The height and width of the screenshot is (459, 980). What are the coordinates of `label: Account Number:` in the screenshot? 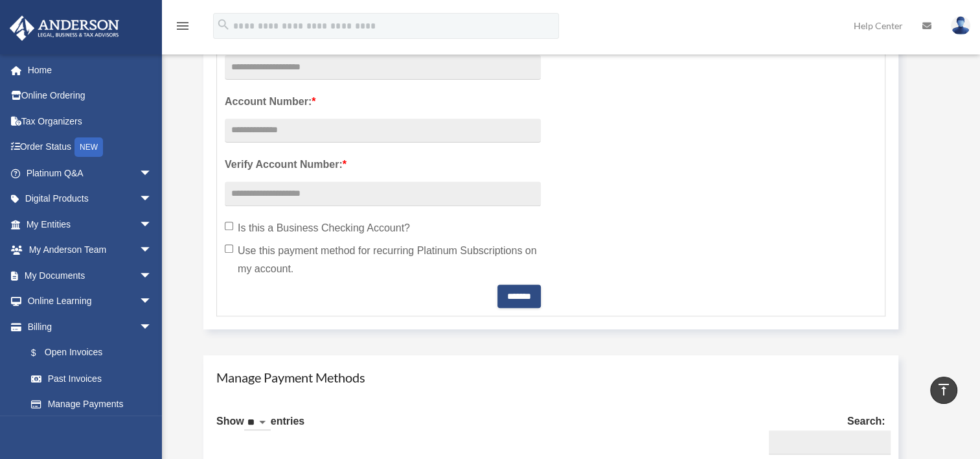 It's located at (383, 102).